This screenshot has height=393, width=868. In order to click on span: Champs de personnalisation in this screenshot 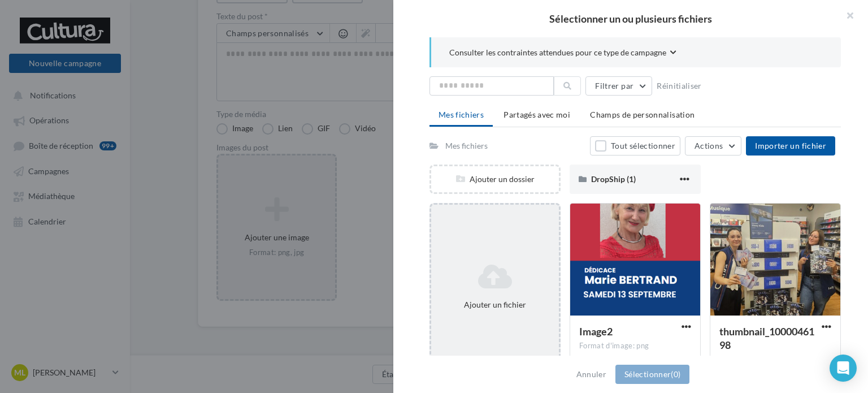, I will do `click(642, 114)`.